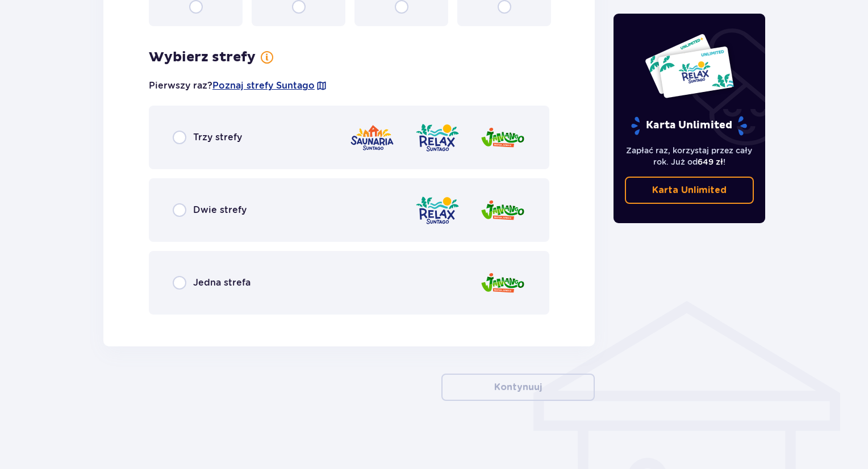 This screenshot has height=469, width=868. What do you see at coordinates (264, 86) in the screenshot?
I see `a: Poznaj strefy Suntago` at bounding box center [264, 86].